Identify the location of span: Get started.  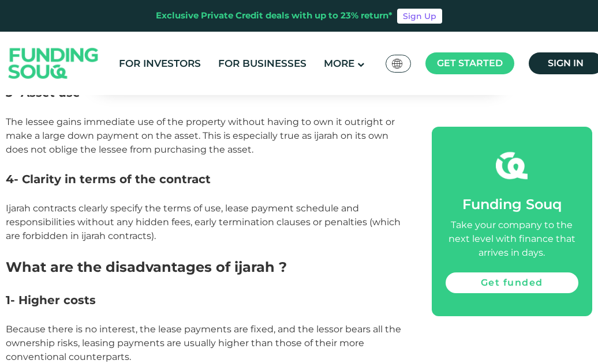
(470, 63).